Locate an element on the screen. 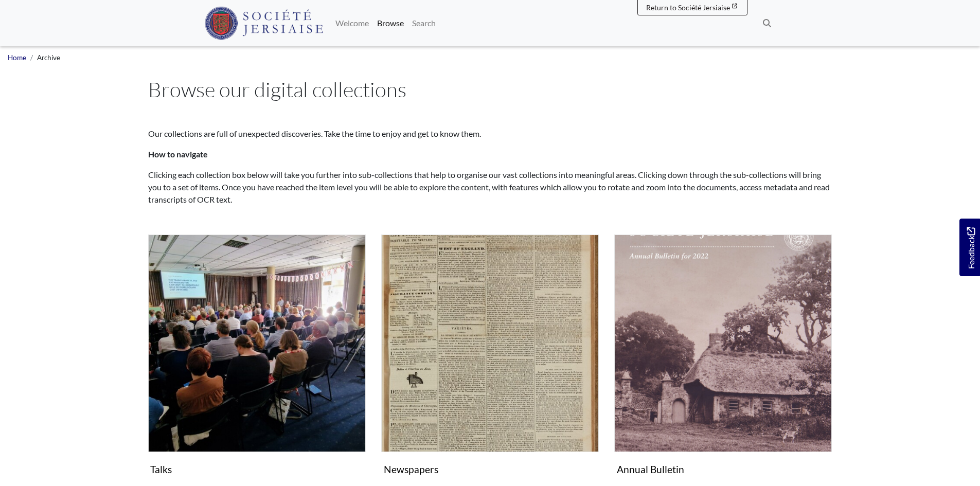 The width and height of the screenshot is (980, 486). a: Welcome is located at coordinates (352, 23).